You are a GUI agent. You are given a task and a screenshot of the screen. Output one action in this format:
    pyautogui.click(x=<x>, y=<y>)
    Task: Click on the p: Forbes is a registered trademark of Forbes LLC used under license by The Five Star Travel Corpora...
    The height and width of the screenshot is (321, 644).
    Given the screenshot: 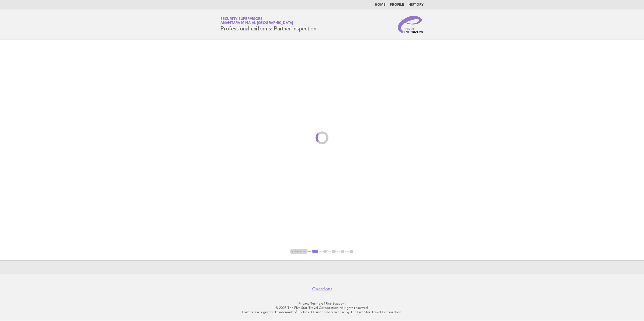 What is the action you would take?
    pyautogui.click(x=322, y=312)
    